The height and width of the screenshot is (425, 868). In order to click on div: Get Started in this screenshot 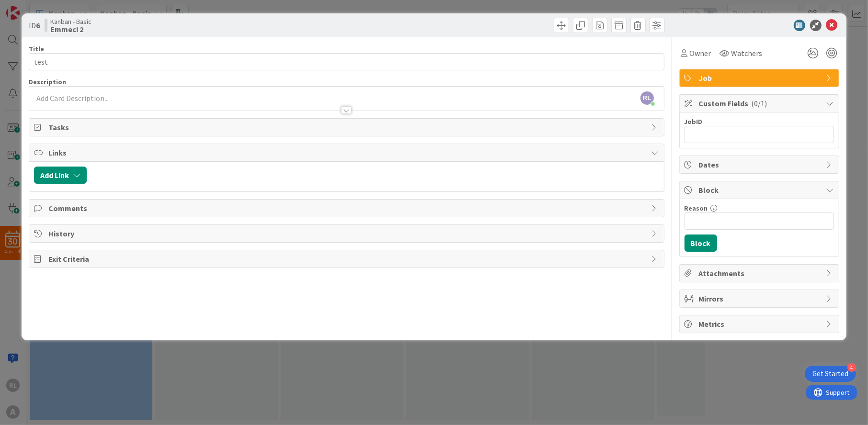, I will do `click(830, 374)`.